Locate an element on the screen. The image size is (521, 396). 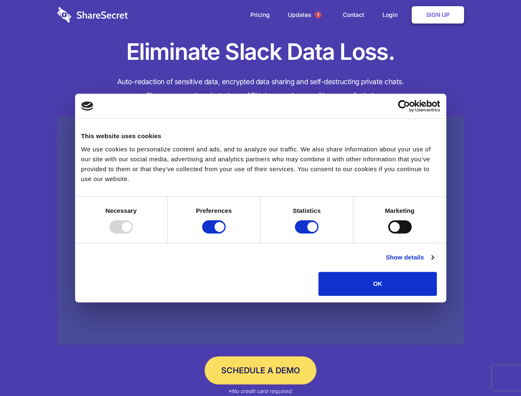
em: *No credit card required. is located at coordinates (260, 391).